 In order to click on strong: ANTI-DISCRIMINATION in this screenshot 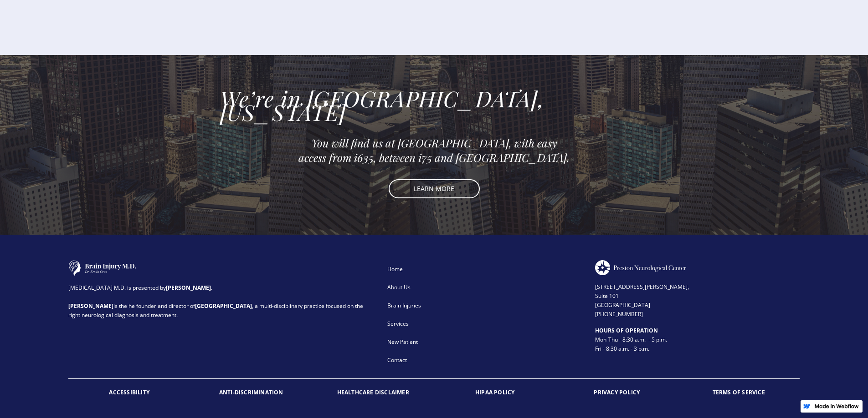, I will do `click(251, 392)`.